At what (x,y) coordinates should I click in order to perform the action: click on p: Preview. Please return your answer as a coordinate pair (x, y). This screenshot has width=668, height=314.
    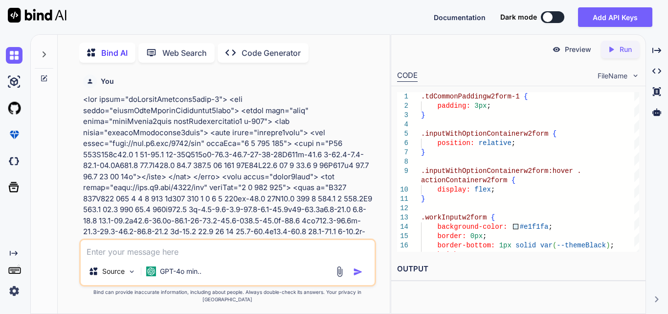
    Looking at the image, I should click on (578, 49).